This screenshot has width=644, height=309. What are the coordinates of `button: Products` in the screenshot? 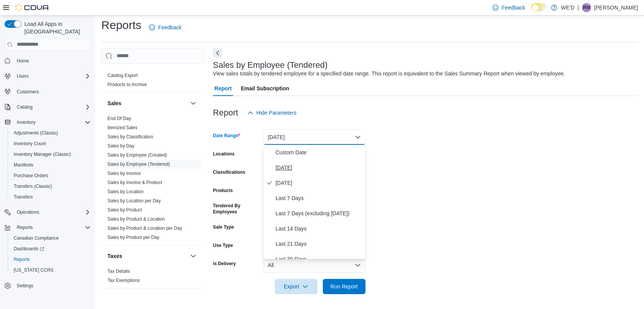 It's located at (193, 60).